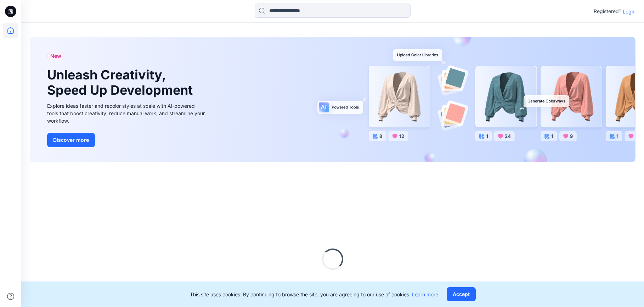 The height and width of the screenshot is (307, 644). What do you see at coordinates (122, 83) in the screenshot?
I see `h1: Unleash Creativity, Speed Up Development` at bounding box center [122, 83].